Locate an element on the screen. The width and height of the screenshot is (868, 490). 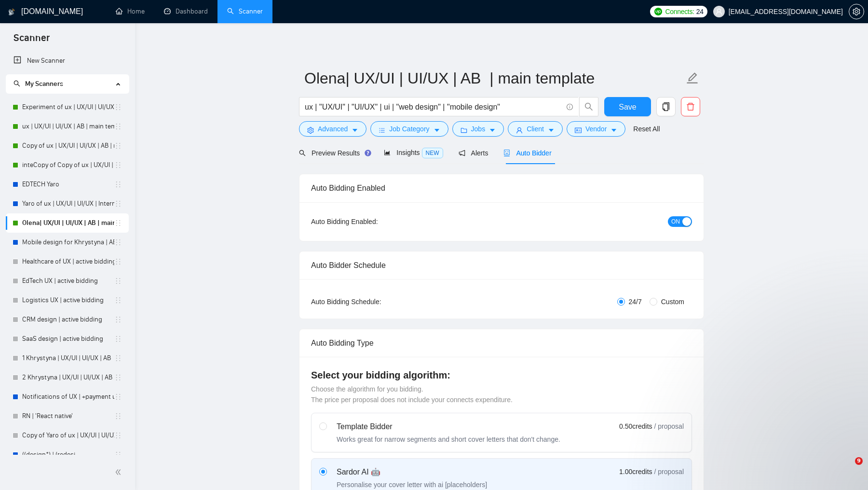
span: info-circle is located at coordinates (569, 106).